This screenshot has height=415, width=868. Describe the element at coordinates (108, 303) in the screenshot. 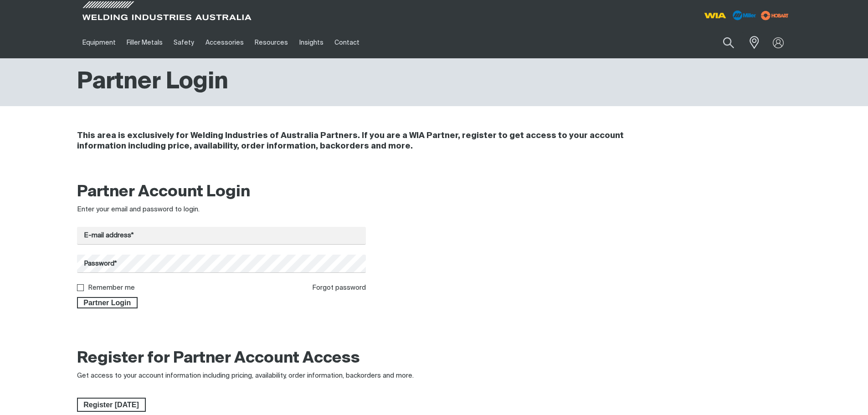

I see `button: Partner Login` at that location.